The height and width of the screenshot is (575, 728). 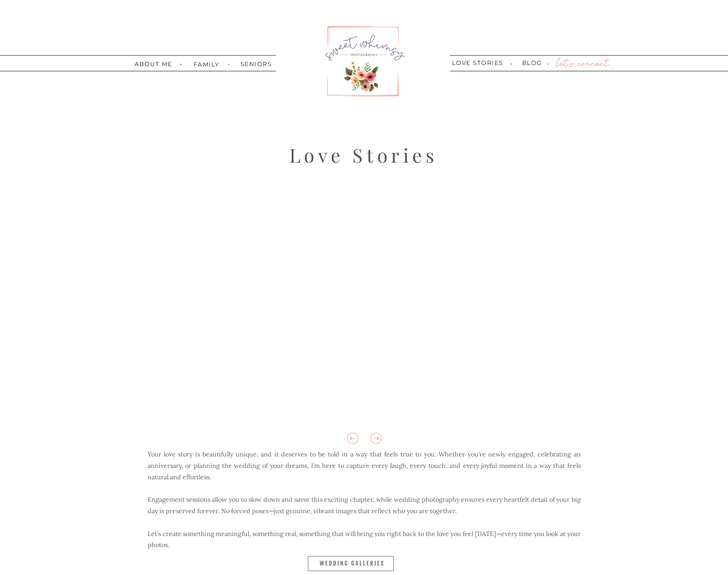 I want to click on nav: seniors, so click(x=254, y=64).